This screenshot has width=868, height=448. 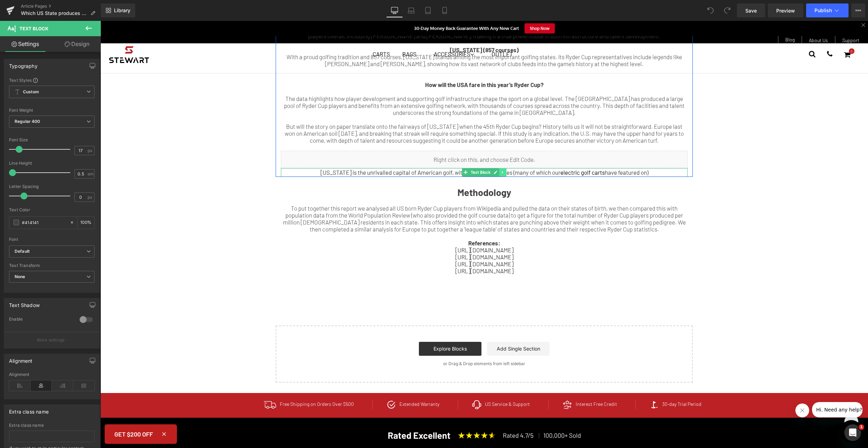 What do you see at coordinates (52, 339) in the screenshot?
I see `button: More settings` at bounding box center [52, 339].